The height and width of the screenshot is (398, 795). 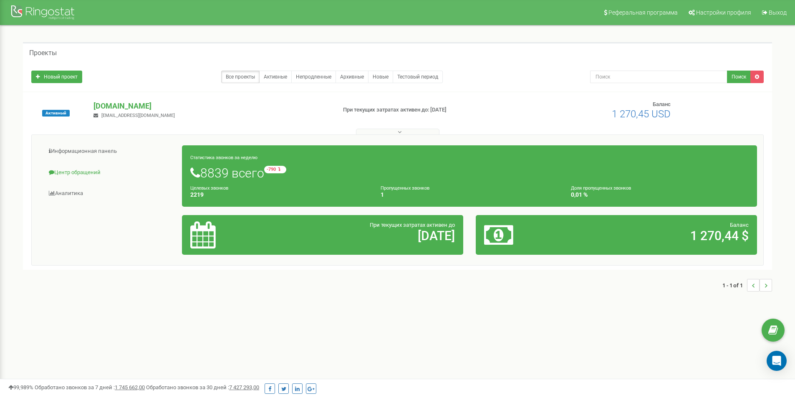 What do you see at coordinates (275, 170) in the screenshot?
I see `small: -790` at bounding box center [275, 170].